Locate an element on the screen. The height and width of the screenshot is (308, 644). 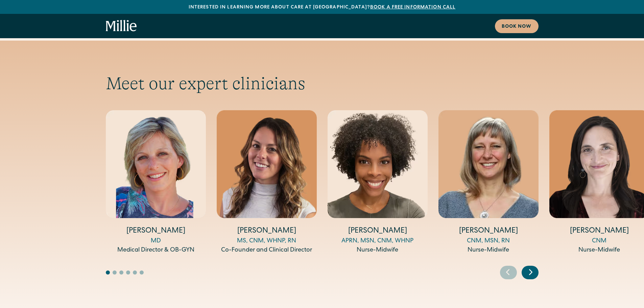
button: Go to slide 6 is located at coordinates (142, 272).